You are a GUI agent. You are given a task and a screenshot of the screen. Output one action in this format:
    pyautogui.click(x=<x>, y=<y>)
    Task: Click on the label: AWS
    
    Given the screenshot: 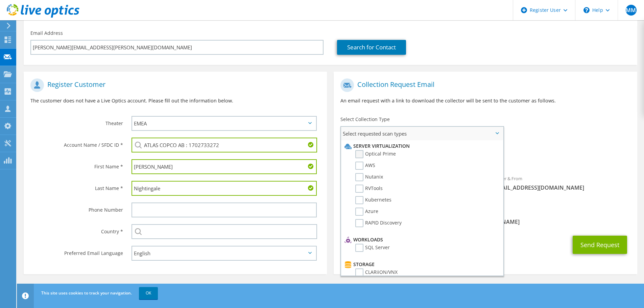 What is the action you would take?
    pyautogui.click(x=365, y=165)
    